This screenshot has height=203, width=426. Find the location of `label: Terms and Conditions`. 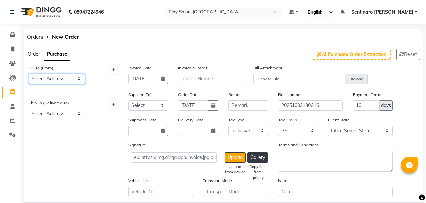

label: Terms and Conditions is located at coordinates (299, 145).